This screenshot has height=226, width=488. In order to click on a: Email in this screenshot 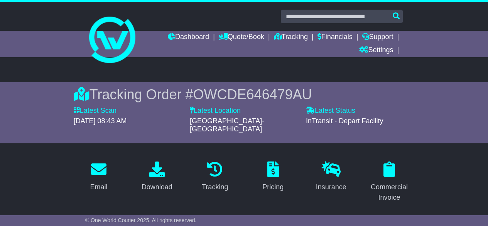, I will do `click(99, 177)`.